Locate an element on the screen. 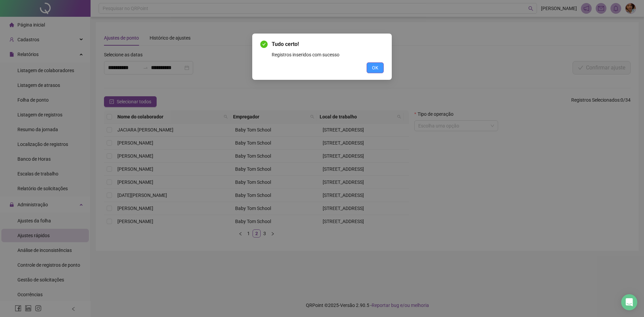 This screenshot has width=644, height=317. div: Registros inseridos com sucesso is located at coordinates (327, 54).